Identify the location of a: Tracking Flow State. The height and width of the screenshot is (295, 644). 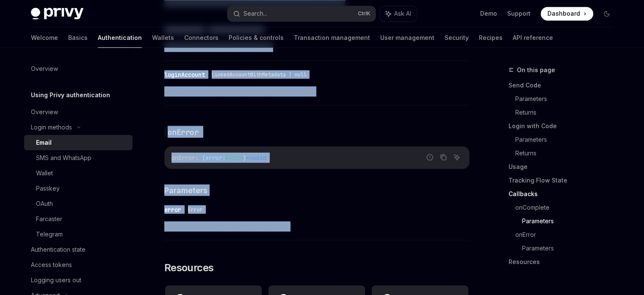
(565, 180).